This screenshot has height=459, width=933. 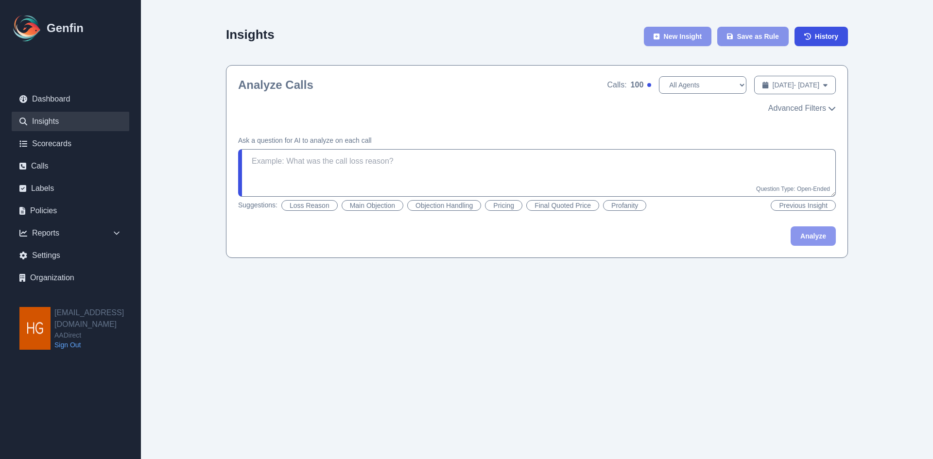 I want to click on h1: Genfin, so click(x=65, y=28).